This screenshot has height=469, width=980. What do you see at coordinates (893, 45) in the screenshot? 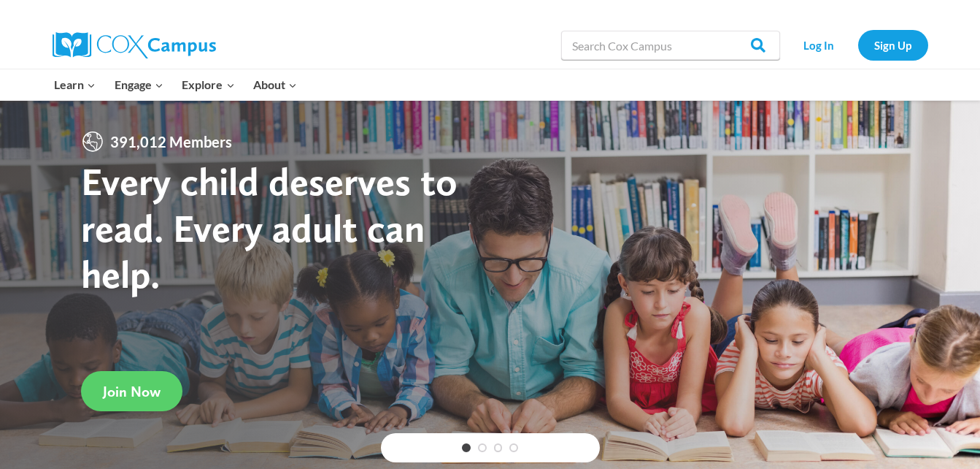
I see `a: Sign Up` at bounding box center [893, 45].